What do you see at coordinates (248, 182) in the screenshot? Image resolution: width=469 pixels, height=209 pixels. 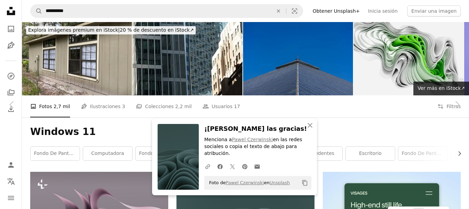 I see `span: Foto de en` at bounding box center [248, 182].